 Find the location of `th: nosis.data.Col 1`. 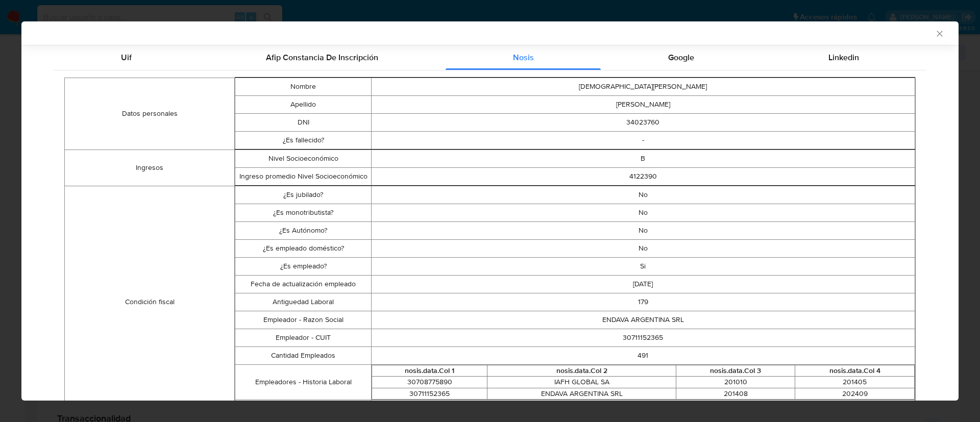

th: nosis.data.Col 1 is located at coordinates (429, 371).